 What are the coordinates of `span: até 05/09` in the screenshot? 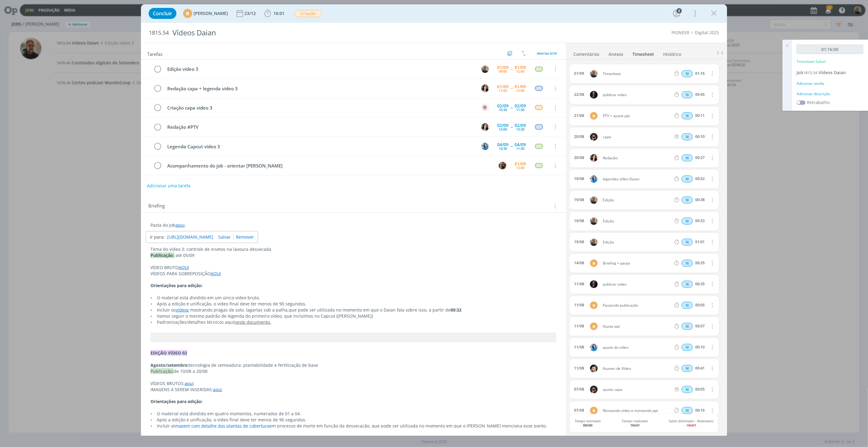 It's located at (185, 255).